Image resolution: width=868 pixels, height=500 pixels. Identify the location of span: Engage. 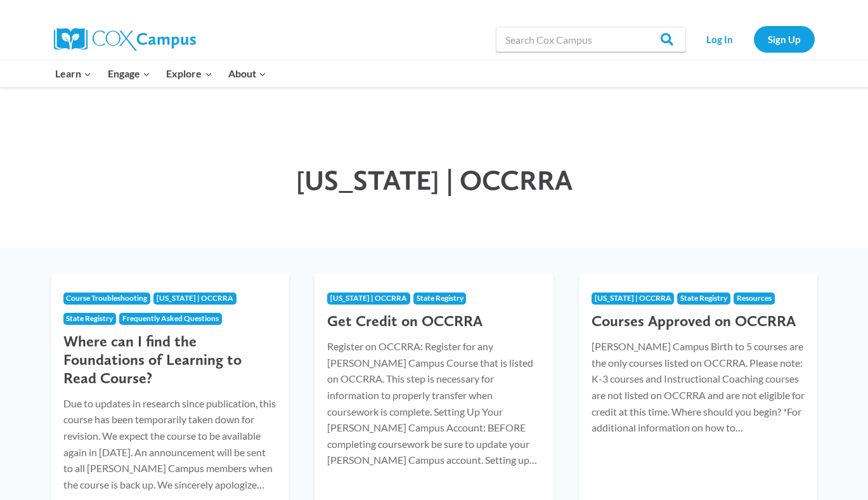
(128, 74).